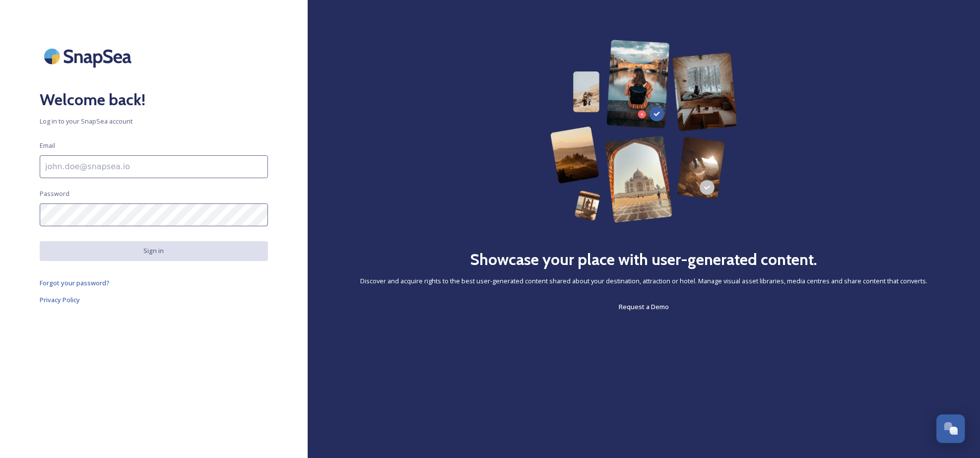 The width and height of the screenshot is (980, 458). I want to click on span: Email, so click(47, 145).